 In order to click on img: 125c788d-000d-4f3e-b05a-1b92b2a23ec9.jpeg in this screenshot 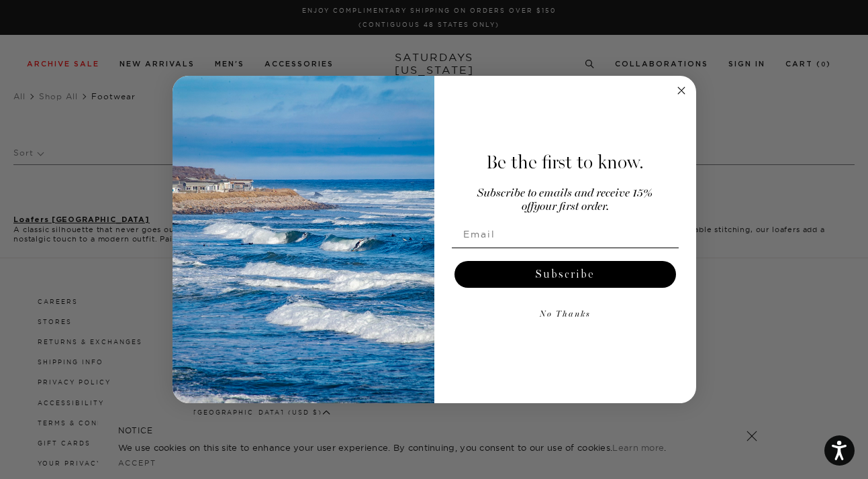, I will do `click(303, 240)`.